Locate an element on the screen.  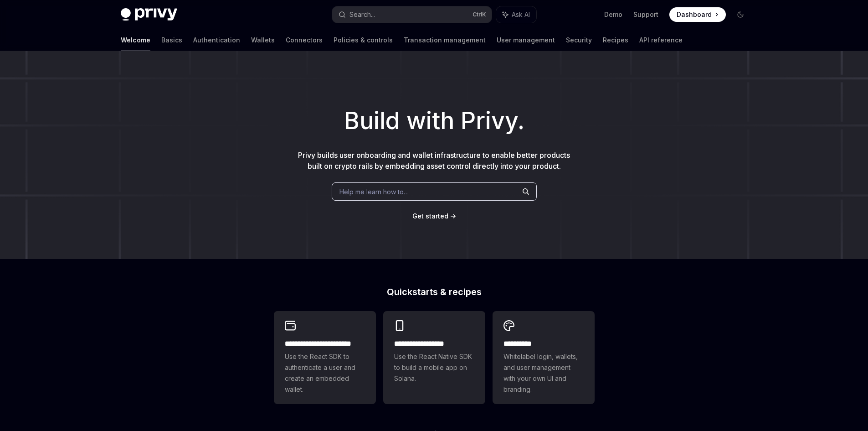
span: Whitelabel login, wallets, and user management with your own UI and branding. is located at coordinates (544, 373).